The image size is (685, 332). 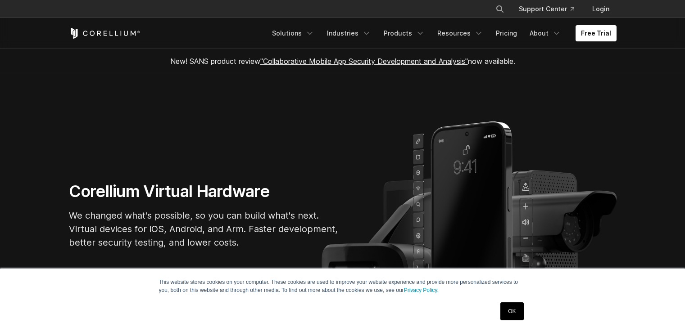 I want to click on a: Corellium Home, so click(x=104, y=33).